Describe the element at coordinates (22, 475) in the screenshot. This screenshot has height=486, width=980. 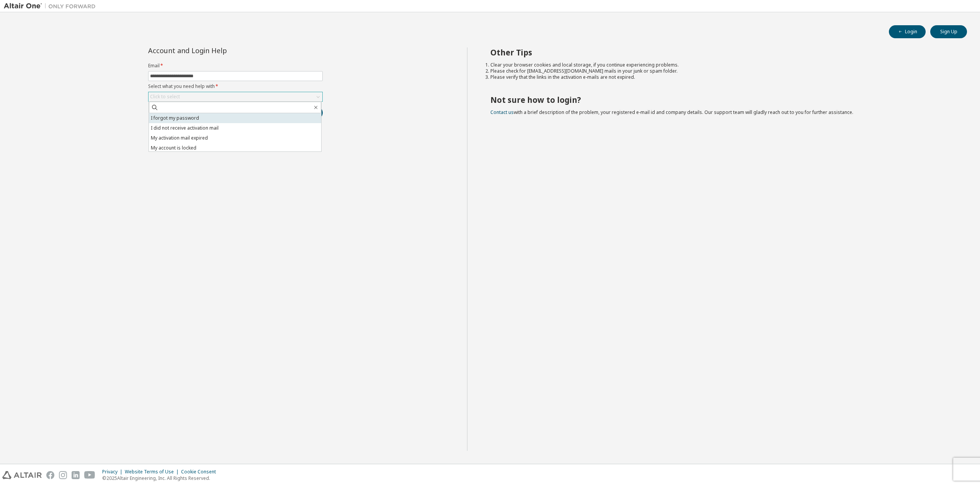
I see `img: altair_logo.svg` at that location.